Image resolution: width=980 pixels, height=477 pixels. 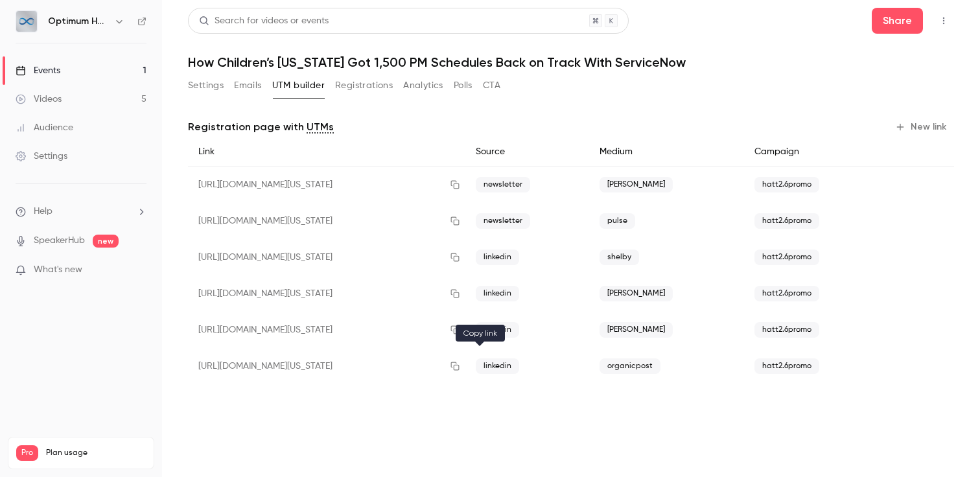 What do you see at coordinates (491, 86) in the screenshot?
I see `button: CTA` at bounding box center [491, 86].